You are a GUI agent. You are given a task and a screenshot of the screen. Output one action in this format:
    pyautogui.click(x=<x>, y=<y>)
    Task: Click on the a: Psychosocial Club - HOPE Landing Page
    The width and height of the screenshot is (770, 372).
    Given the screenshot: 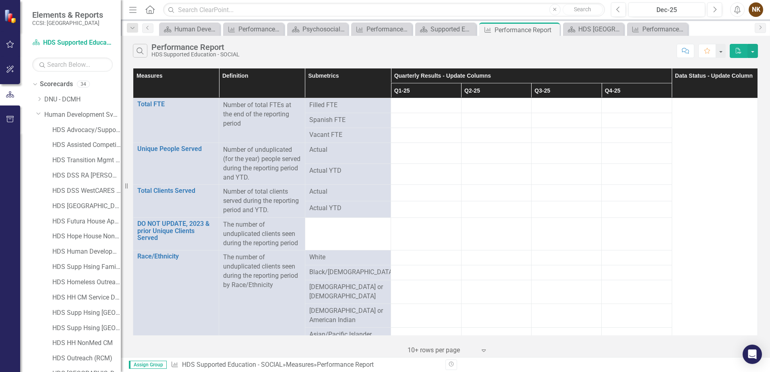 What is the action you would take?
    pyautogui.click(x=317, y=29)
    